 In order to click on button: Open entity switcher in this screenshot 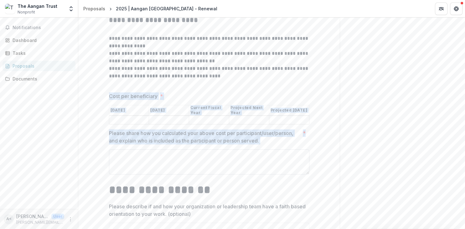, I will do `click(71, 9)`.